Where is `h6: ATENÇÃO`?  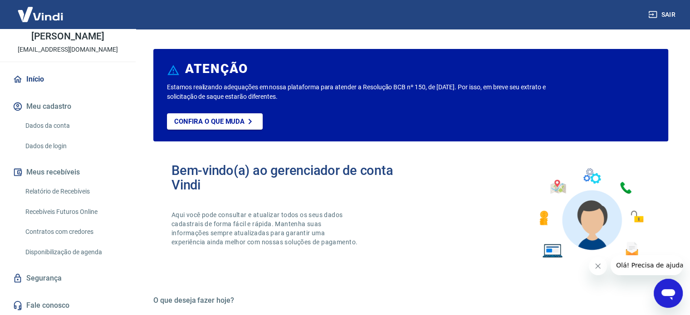
h6: ATENÇÃO is located at coordinates (216, 69).